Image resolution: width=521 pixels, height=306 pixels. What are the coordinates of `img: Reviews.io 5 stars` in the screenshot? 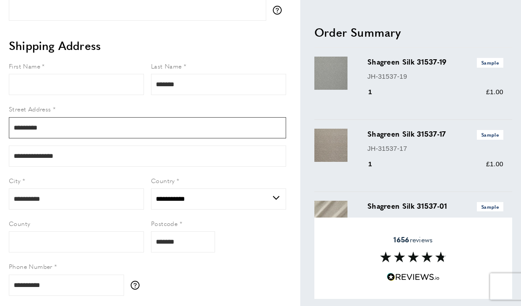 It's located at (414, 277).